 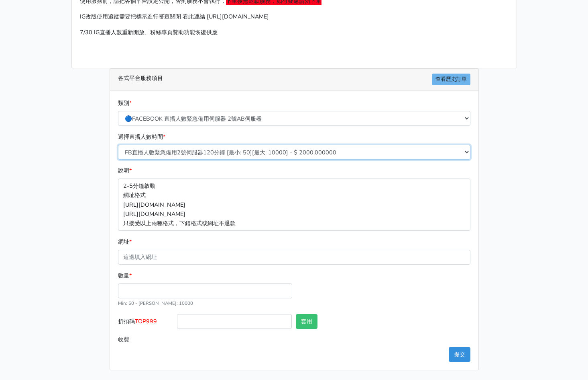 I want to click on a: 查看歷史訂單, so click(x=451, y=79).